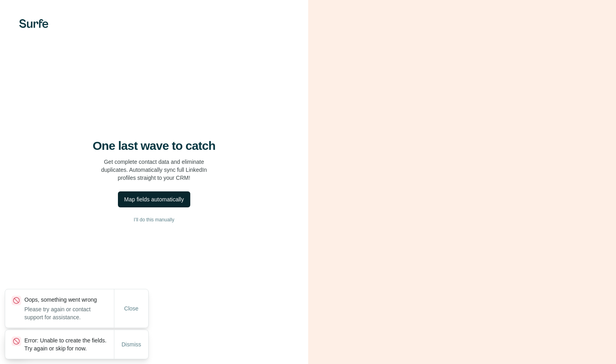 This screenshot has height=364, width=616. Describe the element at coordinates (154, 170) in the screenshot. I see `p: Get complete contact data and eliminate duplicates. Automatically sync full LinkedIn profiles str...` at that location.